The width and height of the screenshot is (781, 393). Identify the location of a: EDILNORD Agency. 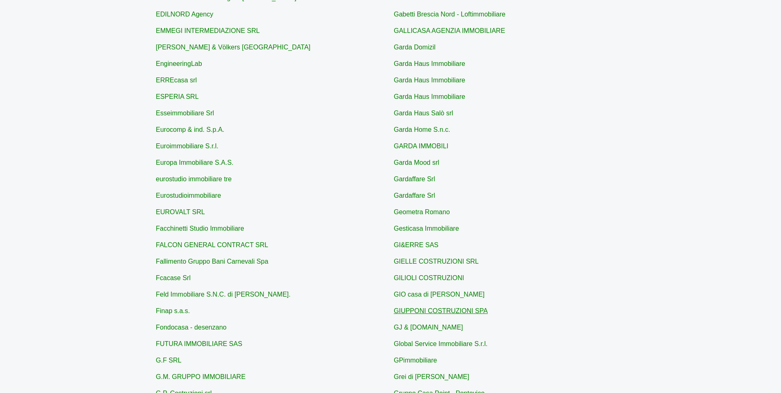
(185, 14).